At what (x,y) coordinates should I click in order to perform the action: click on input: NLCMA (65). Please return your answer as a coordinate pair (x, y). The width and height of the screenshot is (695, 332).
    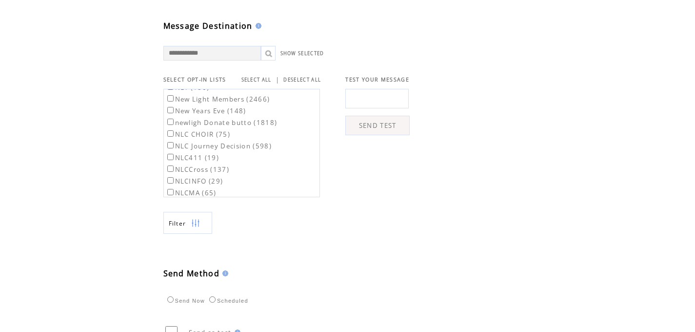
    Looking at the image, I should click on (170, 192).